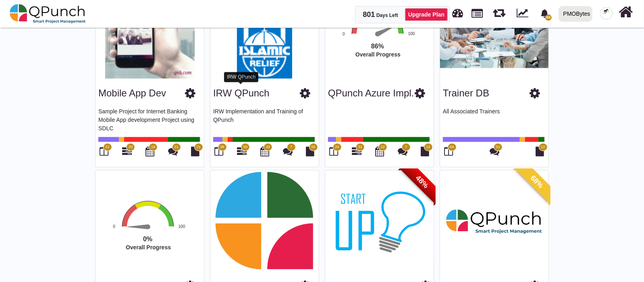 This screenshot has height=282, width=644. What do you see at coordinates (626, 12) in the screenshot?
I see `i: Home` at bounding box center [626, 12].